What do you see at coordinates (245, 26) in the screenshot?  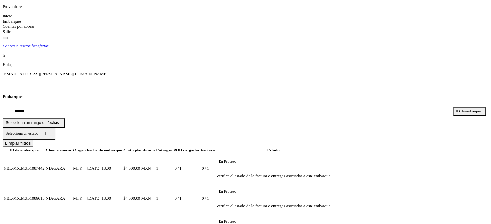 I see `div: Cuentas por cobrar` at bounding box center [245, 26].